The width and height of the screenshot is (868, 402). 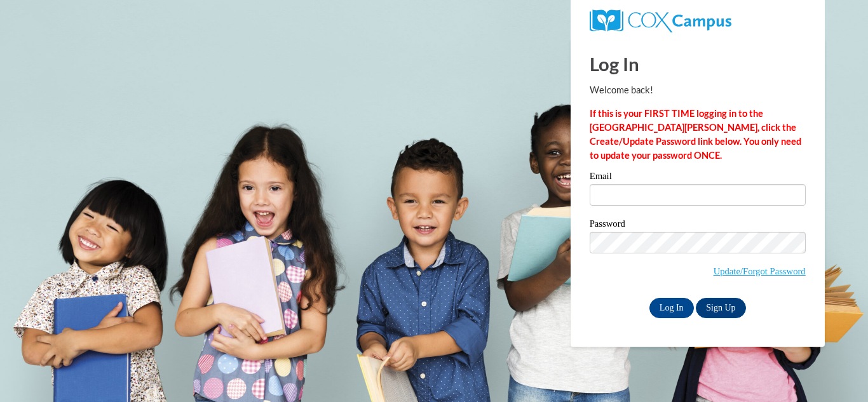 What do you see at coordinates (698, 64) in the screenshot?
I see `h1: Log In` at bounding box center [698, 64].